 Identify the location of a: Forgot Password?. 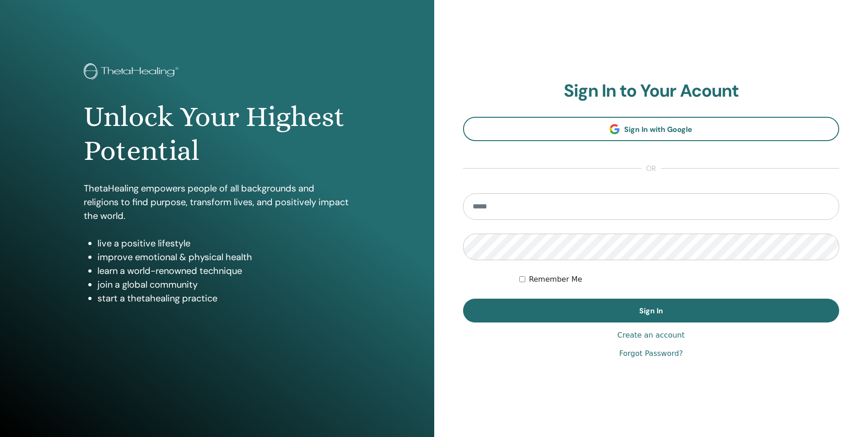
(651, 354).